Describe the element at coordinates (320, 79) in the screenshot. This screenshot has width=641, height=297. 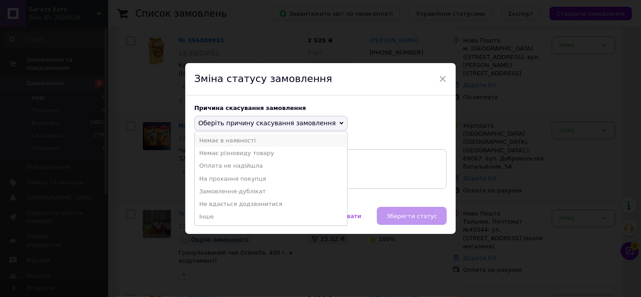
I see `div: Зміна статусу замовлення` at that location.